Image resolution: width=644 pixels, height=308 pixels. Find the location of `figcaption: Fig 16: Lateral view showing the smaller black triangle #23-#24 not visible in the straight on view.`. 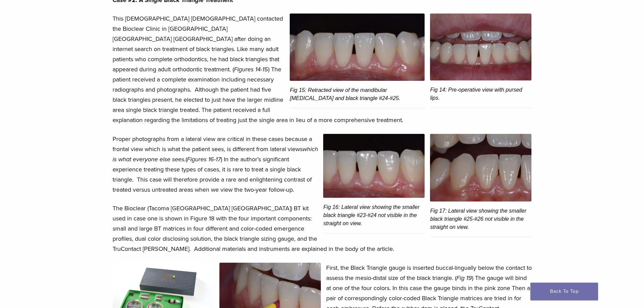

figcaption: Fig 16: Lateral view showing the smaller black triangle #23-#24 not visible in the straight on view. is located at coordinates (374, 216).